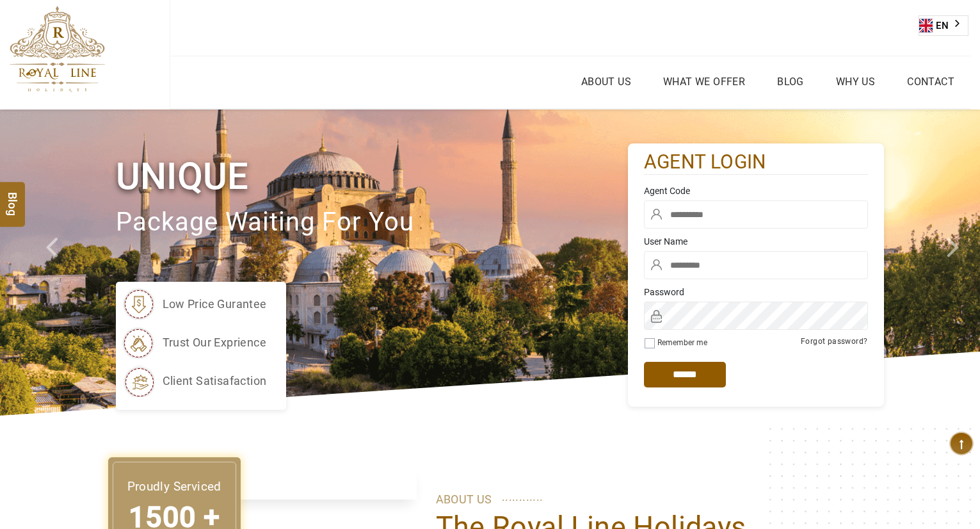 This screenshot has height=529, width=980. I want to click on a: EN, so click(943, 26).